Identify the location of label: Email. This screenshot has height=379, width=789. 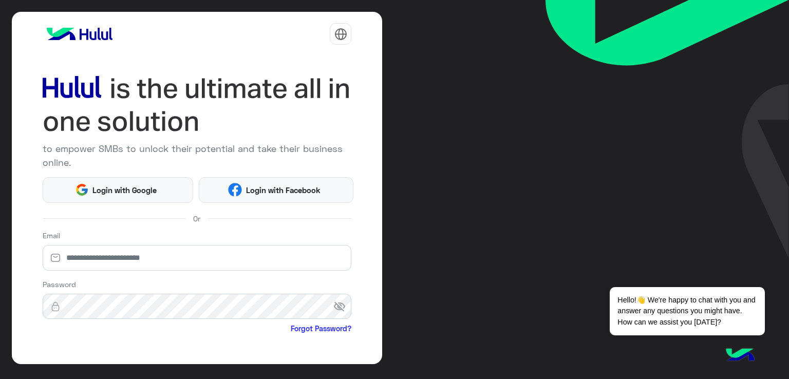
(51, 235).